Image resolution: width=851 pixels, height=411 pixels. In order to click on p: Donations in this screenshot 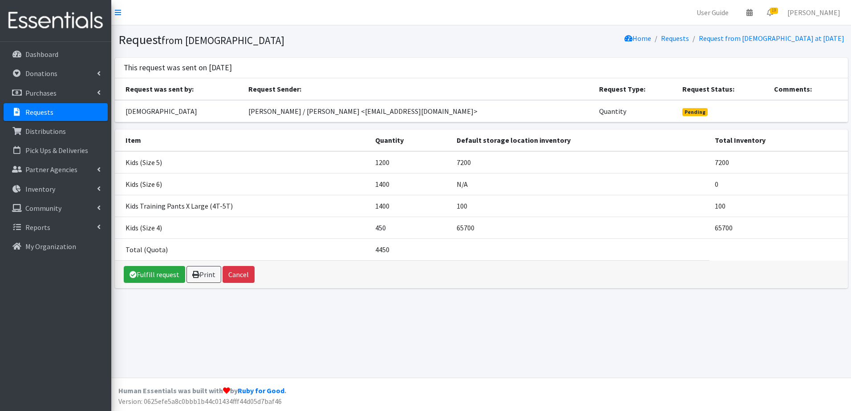, I will do `click(41, 73)`.